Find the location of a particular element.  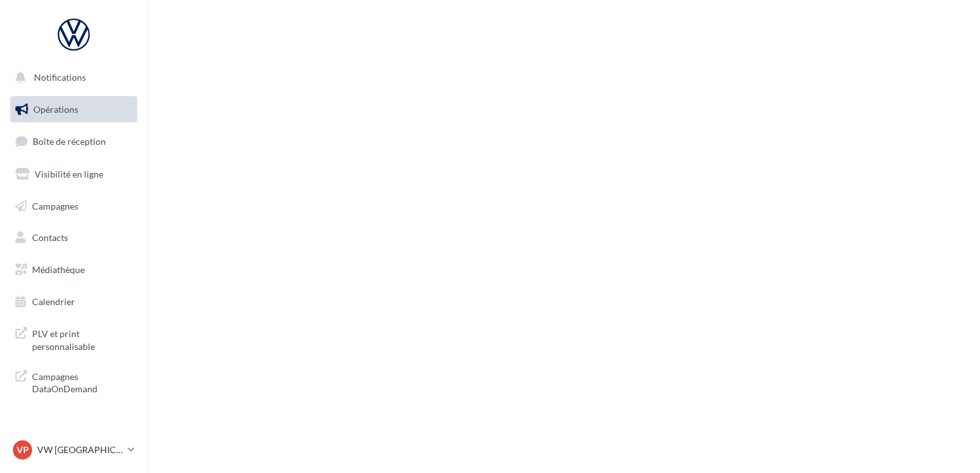

span: Visibilité en ligne is located at coordinates (68, 174).